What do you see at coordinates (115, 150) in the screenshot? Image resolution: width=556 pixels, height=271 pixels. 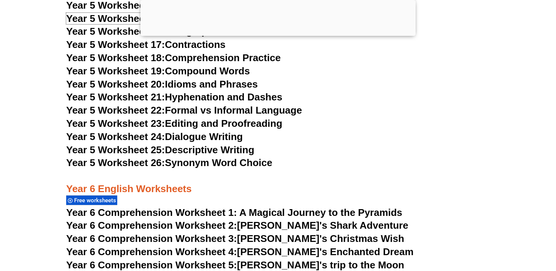 I see `span: Year 5 Worksheet 25:` at bounding box center [115, 150].